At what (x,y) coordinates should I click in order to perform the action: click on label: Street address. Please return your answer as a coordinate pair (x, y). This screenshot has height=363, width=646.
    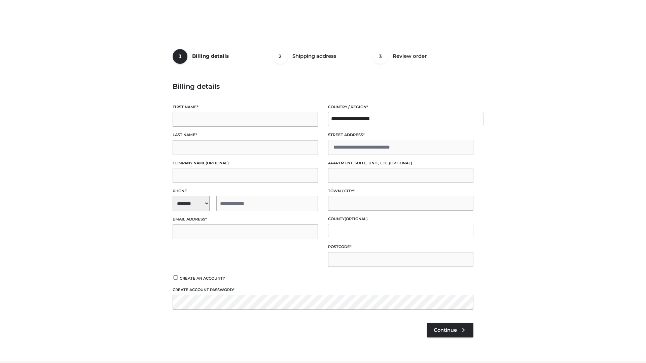
    Looking at the image, I should click on (400, 135).